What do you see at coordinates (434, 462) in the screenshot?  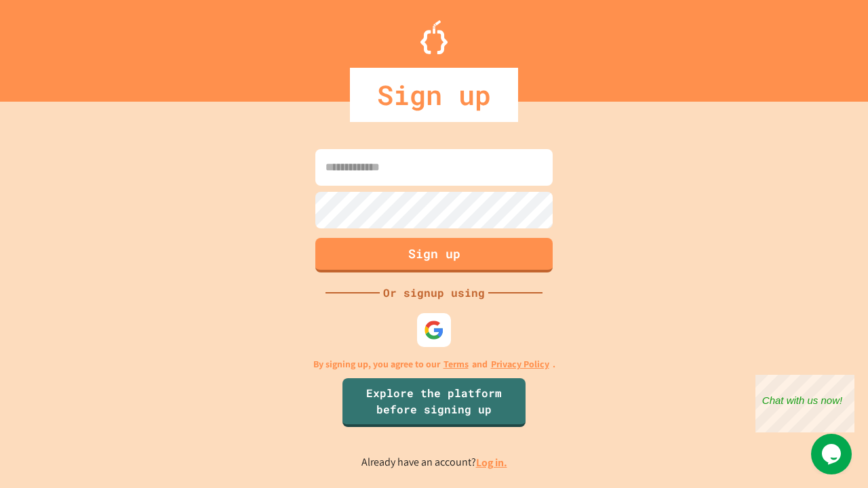 I see `p: Already have an account?` at bounding box center [434, 462].